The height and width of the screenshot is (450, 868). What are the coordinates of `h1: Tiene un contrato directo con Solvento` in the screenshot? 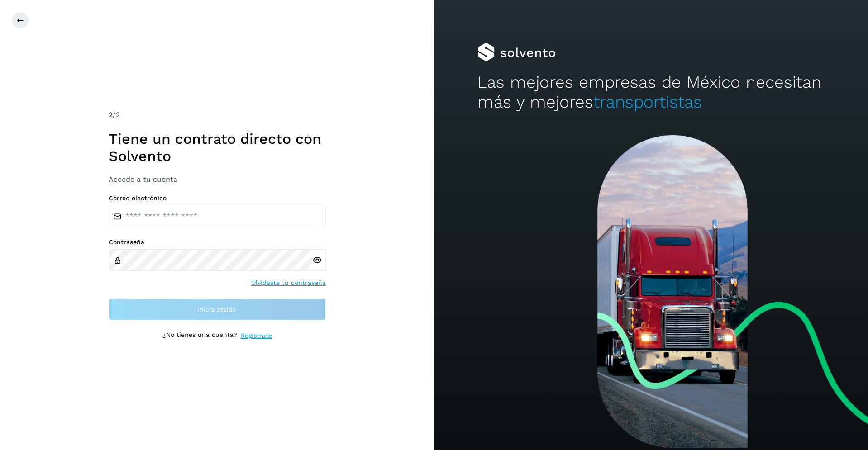 It's located at (217, 147).